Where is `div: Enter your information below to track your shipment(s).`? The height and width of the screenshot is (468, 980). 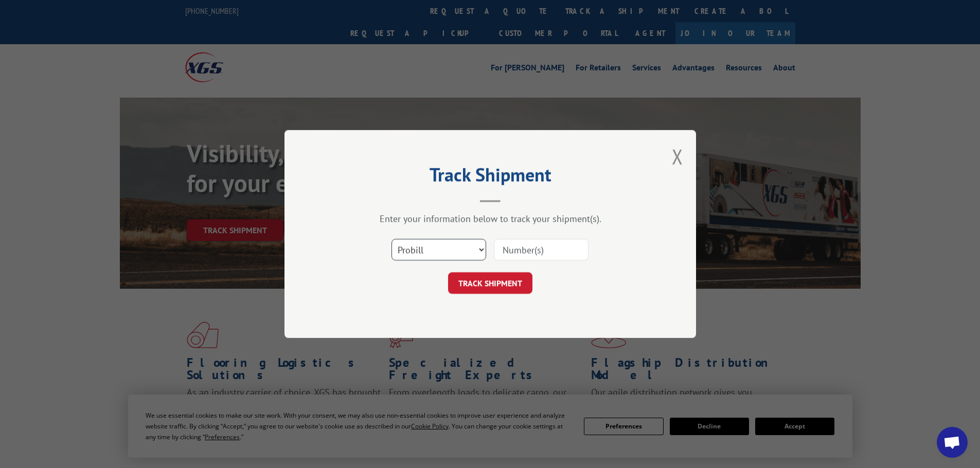
div: Enter your information below to track your shipment(s). is located at coordinates (490, 218).